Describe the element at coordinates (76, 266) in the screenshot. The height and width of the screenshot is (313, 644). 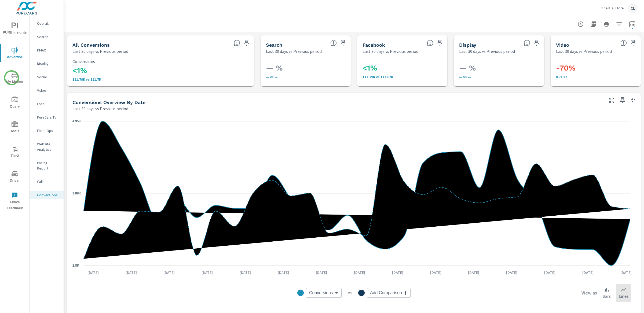
I see `text: 2.8K` at that location.